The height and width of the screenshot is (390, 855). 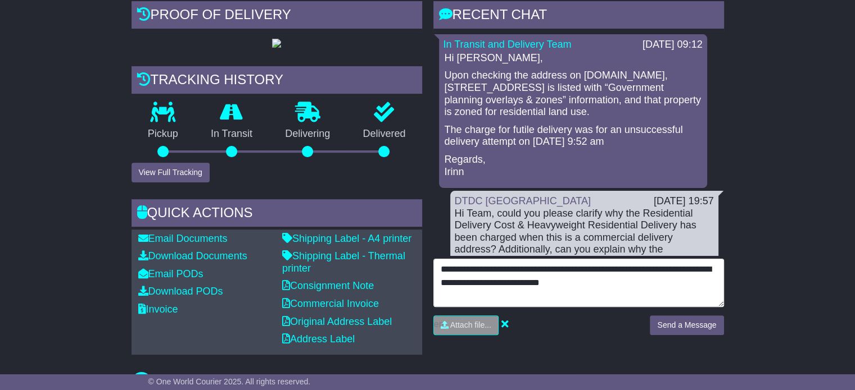 I want to click on a: Address Label, so click(x=318, y=339).